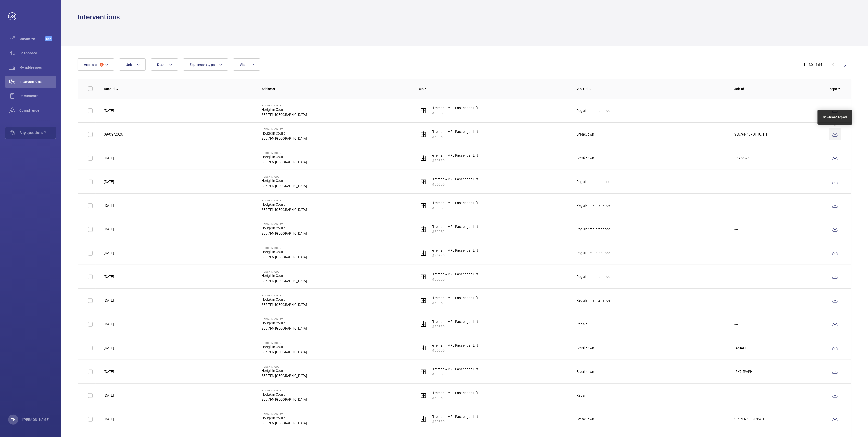 The image size is (868, 437). I want to click on span: Date, so click(161, 65).